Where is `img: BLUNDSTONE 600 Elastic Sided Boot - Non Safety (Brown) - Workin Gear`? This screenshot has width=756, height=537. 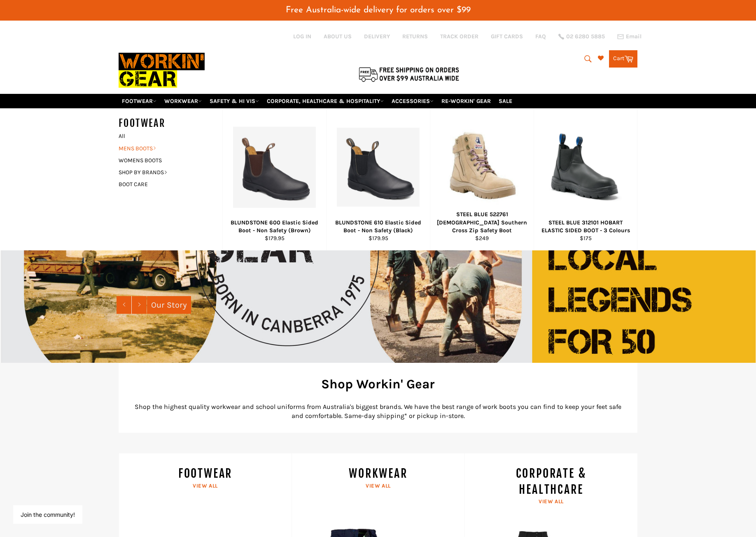
img: BLUNDSTONE 600 Elastic Sided Boot - Non Safety (Brown) - Workin Gear is located at coordinates (274, 167).